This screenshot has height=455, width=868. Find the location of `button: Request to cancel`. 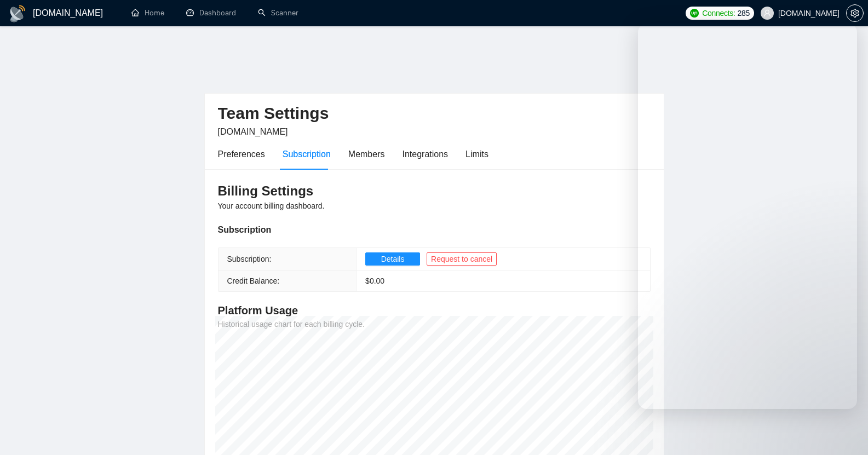

button: Request to cancel is located at coordinates (462, 259).